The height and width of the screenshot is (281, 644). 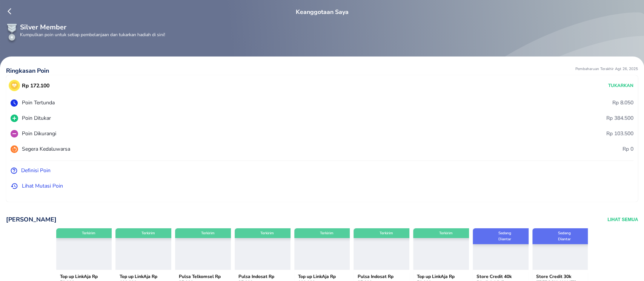 I want to click on p: Rp 384.500, so click(x=620, y=118).